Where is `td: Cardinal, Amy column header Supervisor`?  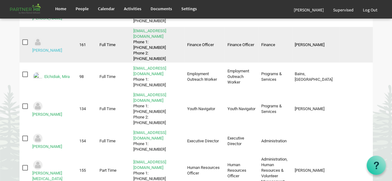 td: Cardinal, Amy column header Supervisor is located at coordinates (316, 109).